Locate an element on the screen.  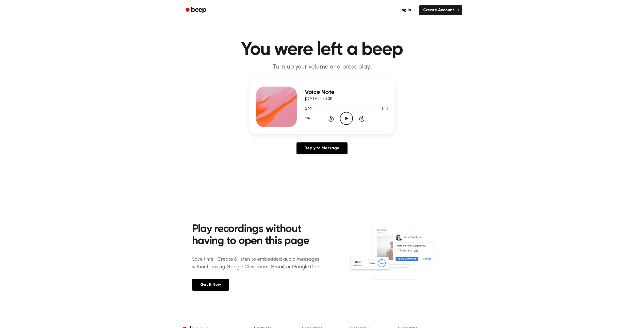
a: Reply to Message is located at coordinates (322, 148).